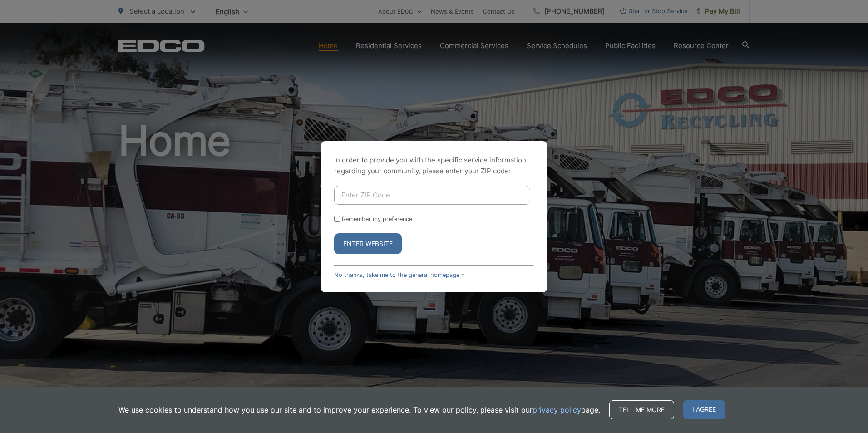 The image size is (868, 433). Describe the element at coordinates (400, 274) in the screenshot. I see `a: No thanks, take me to the general homepage >` at that location.